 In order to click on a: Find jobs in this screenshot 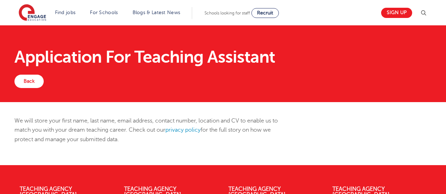, I will do `click(65, 12)`.